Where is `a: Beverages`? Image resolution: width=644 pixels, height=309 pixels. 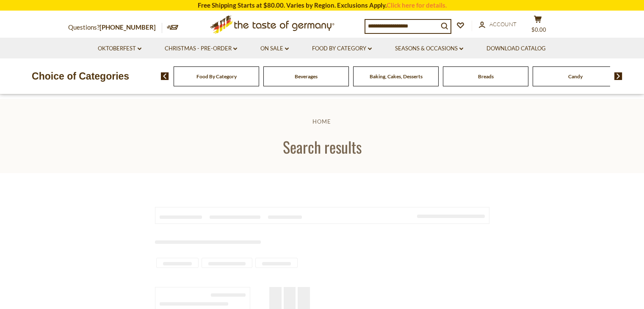
a: Beverages is located at coordinates (306, 76).